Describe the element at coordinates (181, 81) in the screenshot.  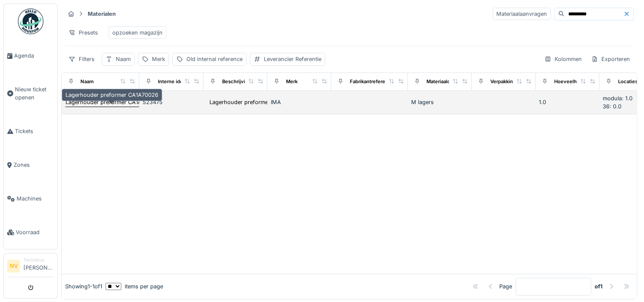
I see `div: Interne identificator` at that location.